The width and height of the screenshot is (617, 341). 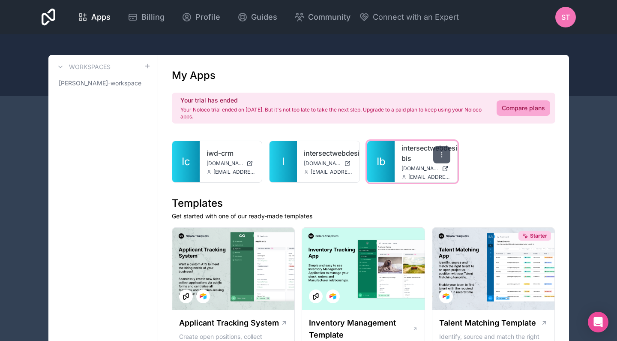 What do you see at coordinates (231, 153) in the screenshot?
I see `a: iwd-crm` at bounding box center [231, 153].